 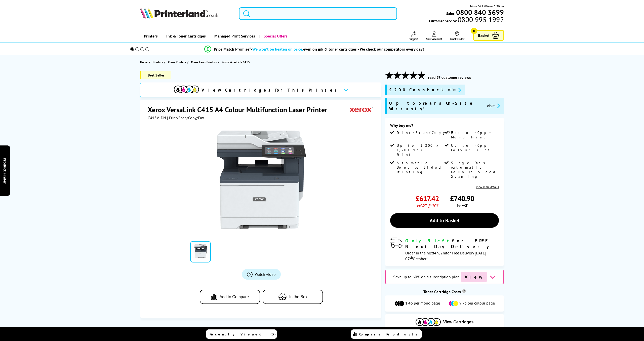 What do you see at coordinates (234, 297) in the screenshot?
I see `span: Add to Compare` at bounding box center [234, 297].